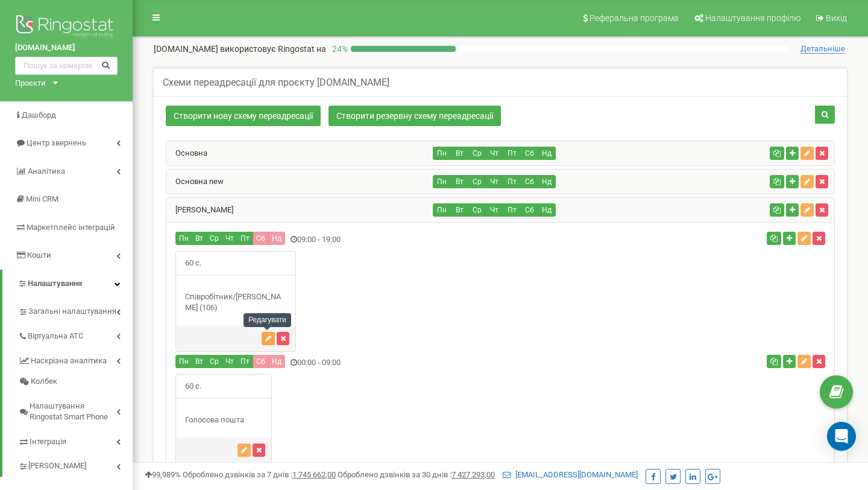  What do you see at coordinates (56, 142) in the screenshot?
I see `span: Центр звернень` at bounding box center [56, 142].